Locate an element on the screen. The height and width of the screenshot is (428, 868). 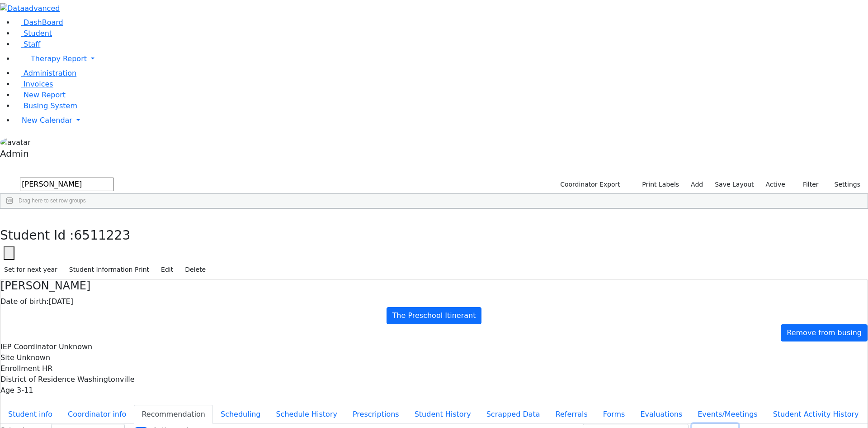
a: Therapy Report is located at coordinates (442, 59).